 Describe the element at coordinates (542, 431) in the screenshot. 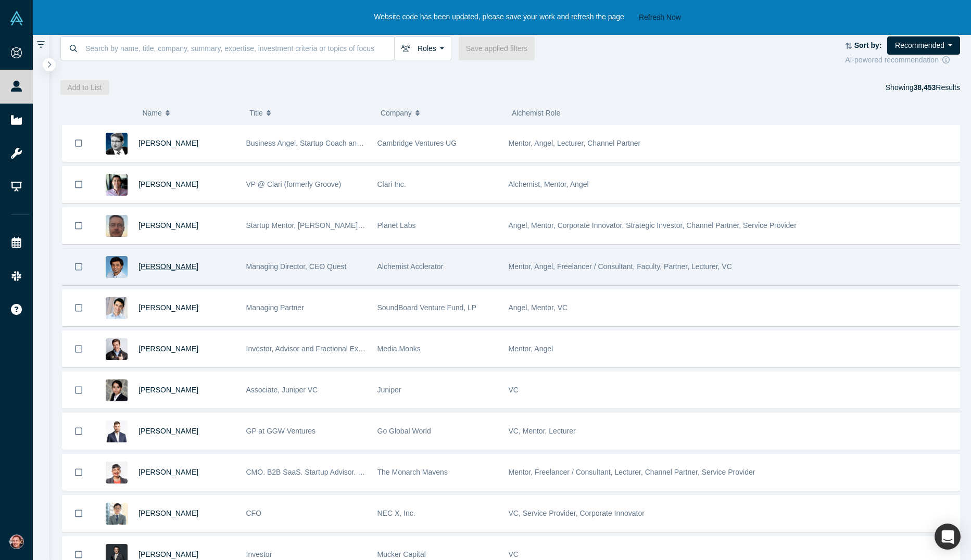

I see `span: VC, Mentor, Lecturer` at that location.